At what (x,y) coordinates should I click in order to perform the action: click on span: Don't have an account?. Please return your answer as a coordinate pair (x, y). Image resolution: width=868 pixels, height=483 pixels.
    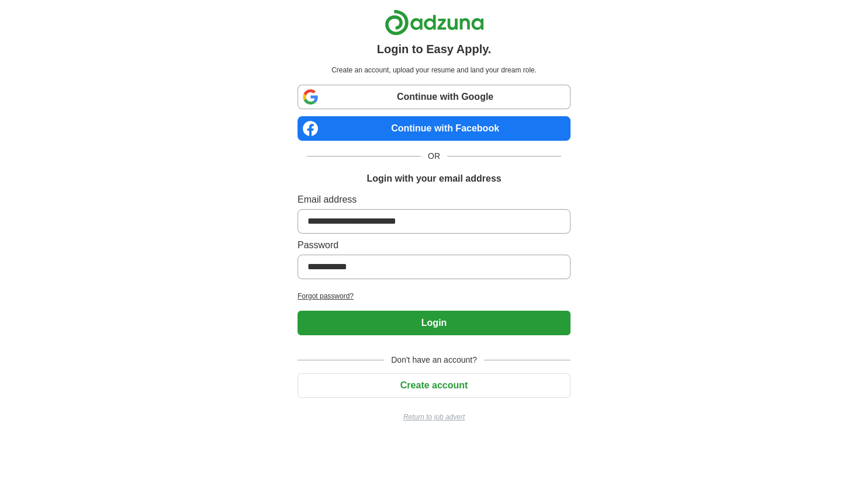
    Looking at the image, I should click on (434, 360).